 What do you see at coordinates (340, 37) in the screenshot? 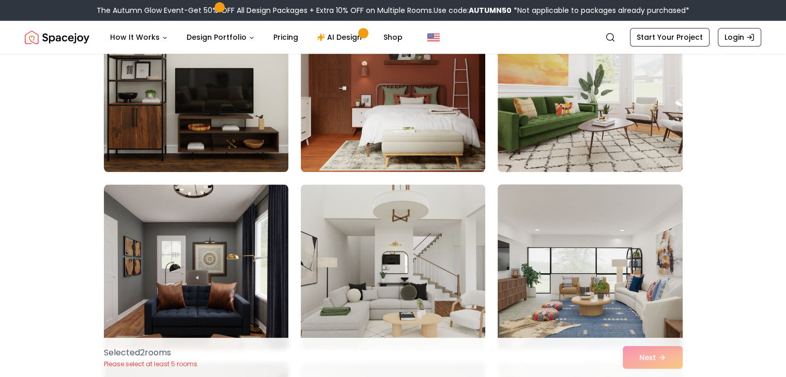
I see `a: AI Design` at bounding box center [340, 37].